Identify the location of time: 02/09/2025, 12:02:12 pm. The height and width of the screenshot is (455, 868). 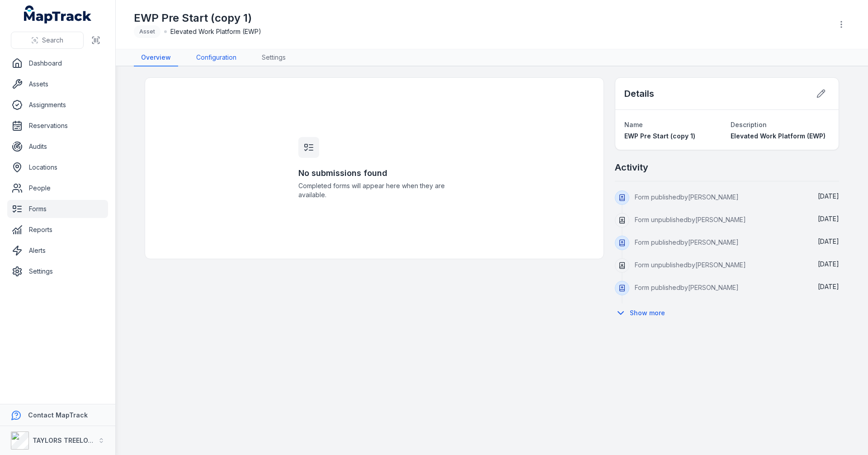
(828, 196).